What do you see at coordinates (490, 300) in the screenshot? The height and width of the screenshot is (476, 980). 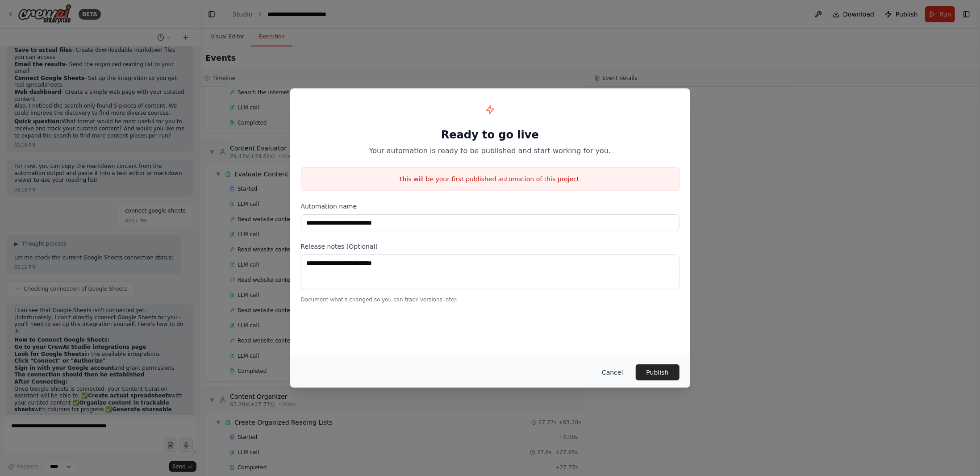 I see `p: Document what's changed so you can track versions later.` at bounding box center [490, 300].